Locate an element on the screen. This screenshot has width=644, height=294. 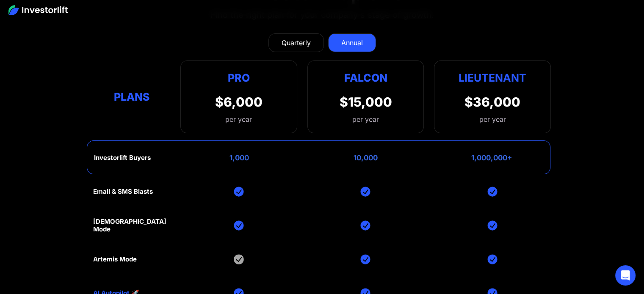
div: Investorlift Buyers is located at coordinates (123, 158).